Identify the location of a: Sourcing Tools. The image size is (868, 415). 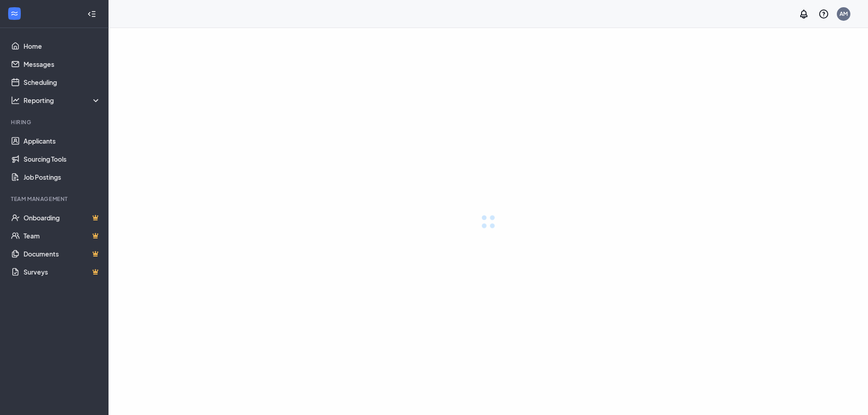
(62, 159).